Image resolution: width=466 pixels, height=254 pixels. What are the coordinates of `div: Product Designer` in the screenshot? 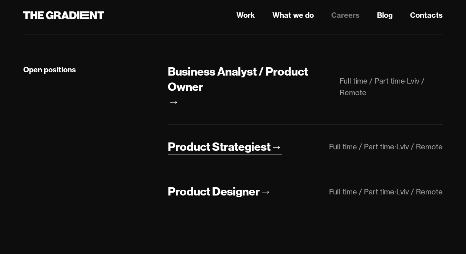 It's located at (214, 191).